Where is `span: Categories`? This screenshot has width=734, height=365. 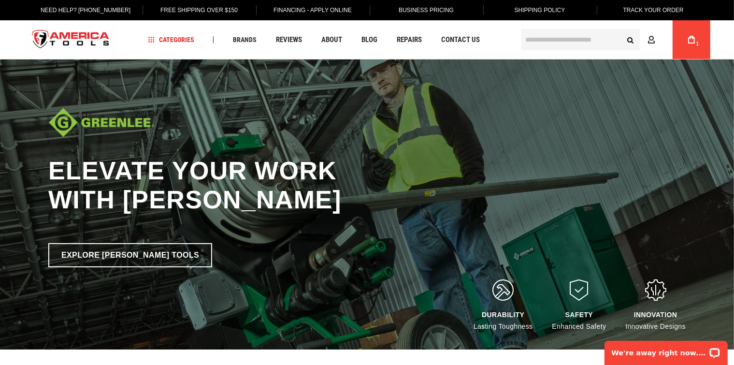
span: Categories is located at coordinates (171, 40).